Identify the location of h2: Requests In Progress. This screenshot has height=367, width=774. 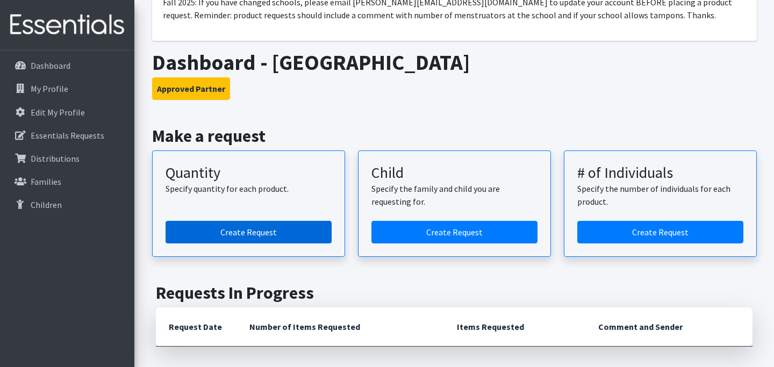
(454, 293).